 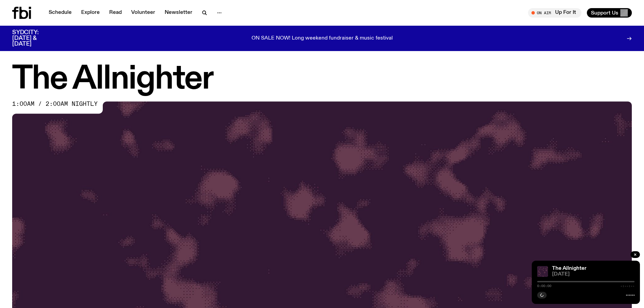 What do you see at coordinates (609, 13) in the screenshot?
I see `button: Support Us` at bounding box center [609, 13].